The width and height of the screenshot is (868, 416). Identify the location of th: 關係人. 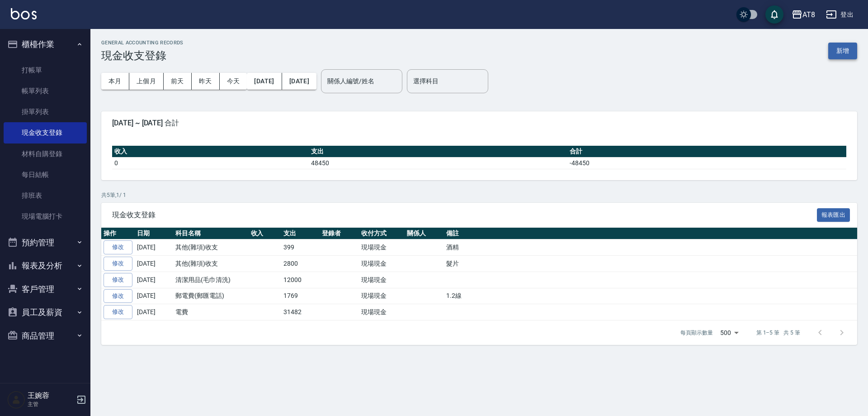
(425, 234).